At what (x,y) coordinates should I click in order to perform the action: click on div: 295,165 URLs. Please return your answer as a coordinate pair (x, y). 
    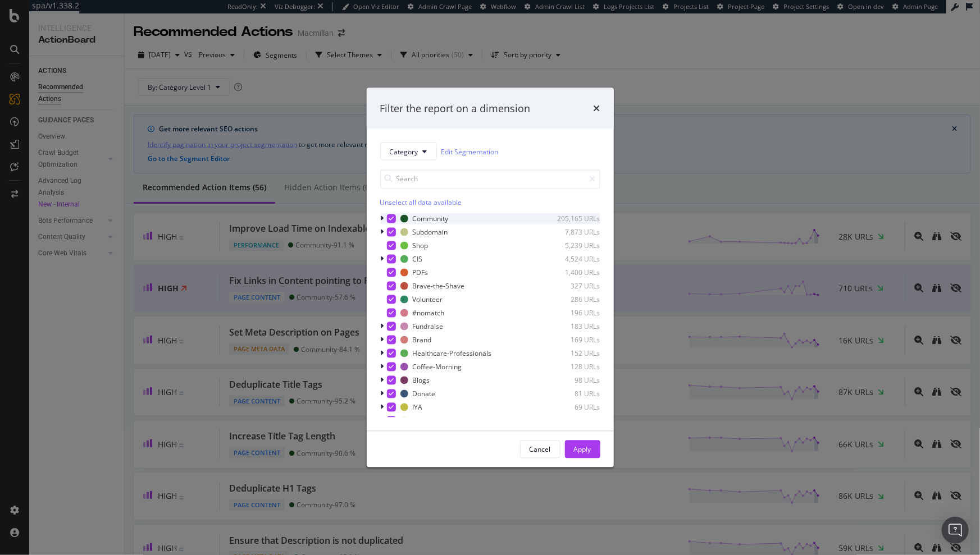
    Looking at the image, I should click on (573, 218).